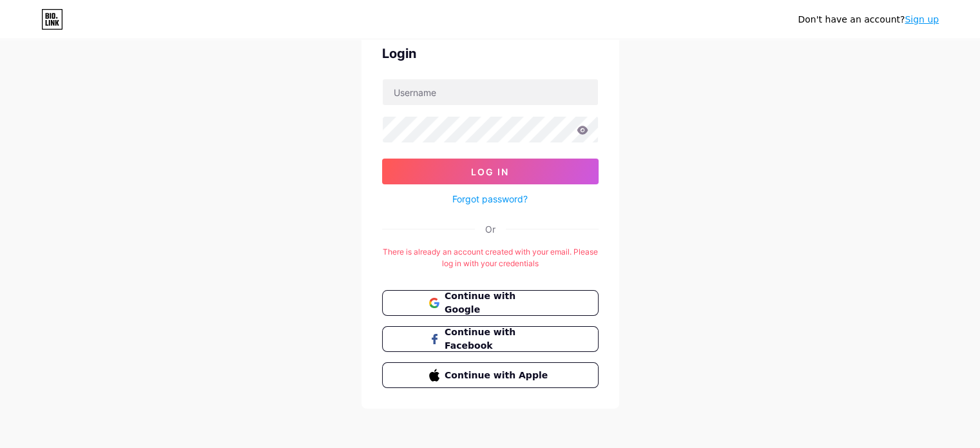  I want to click on button: Log In, so click(490, 171).